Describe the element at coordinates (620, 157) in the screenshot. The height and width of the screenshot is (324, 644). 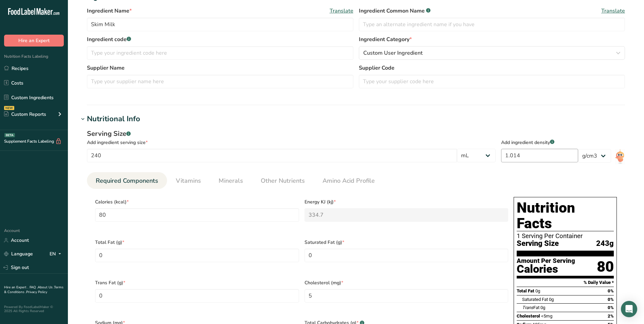
I see `img: ai-bot.1dcbe71.gif` at that location.